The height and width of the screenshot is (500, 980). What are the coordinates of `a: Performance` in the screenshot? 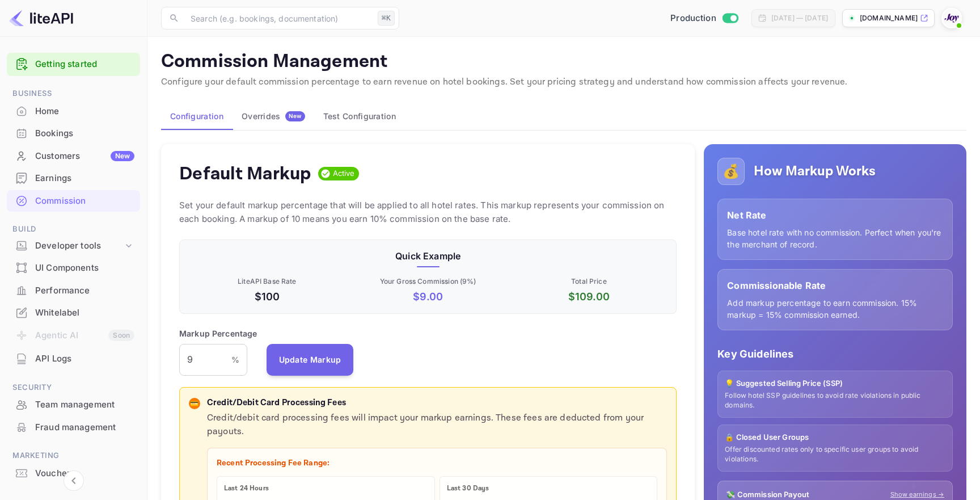 It's located at (73, 290).